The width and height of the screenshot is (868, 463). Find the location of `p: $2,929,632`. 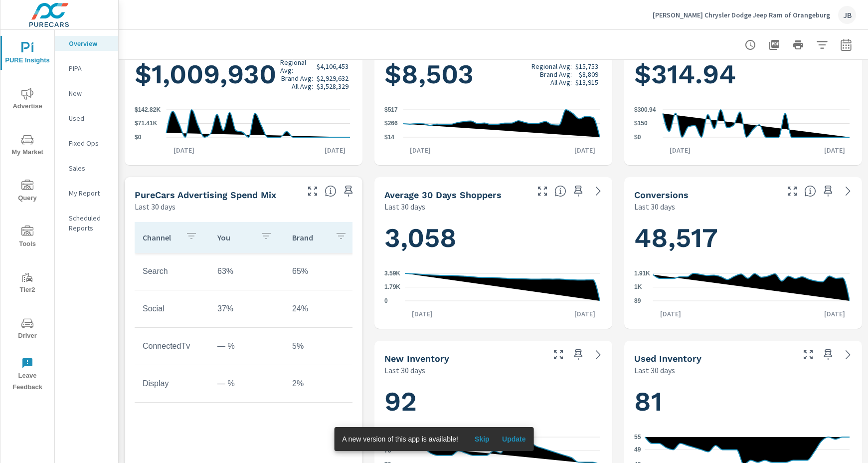

p: $2,929,632 is located at coordinates (333, 78).